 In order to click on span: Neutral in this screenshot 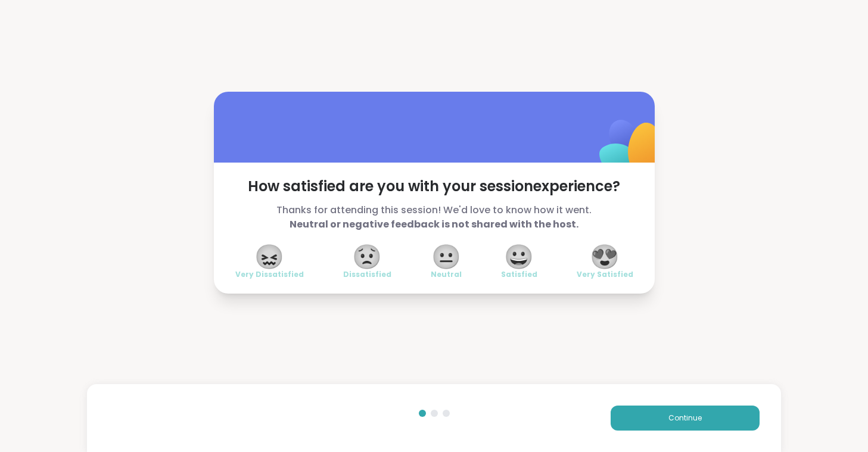, I will do `click(446, 274)`.